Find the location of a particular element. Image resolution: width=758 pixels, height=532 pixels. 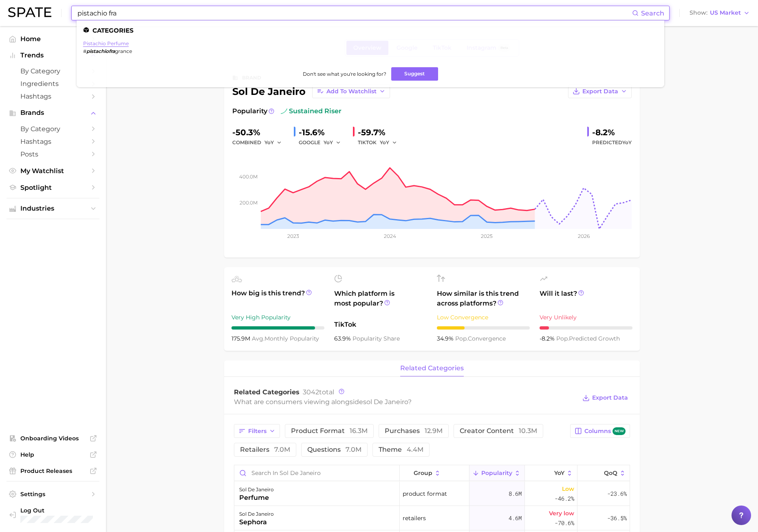

span: 4.4m is located at coordinates (415, 450).